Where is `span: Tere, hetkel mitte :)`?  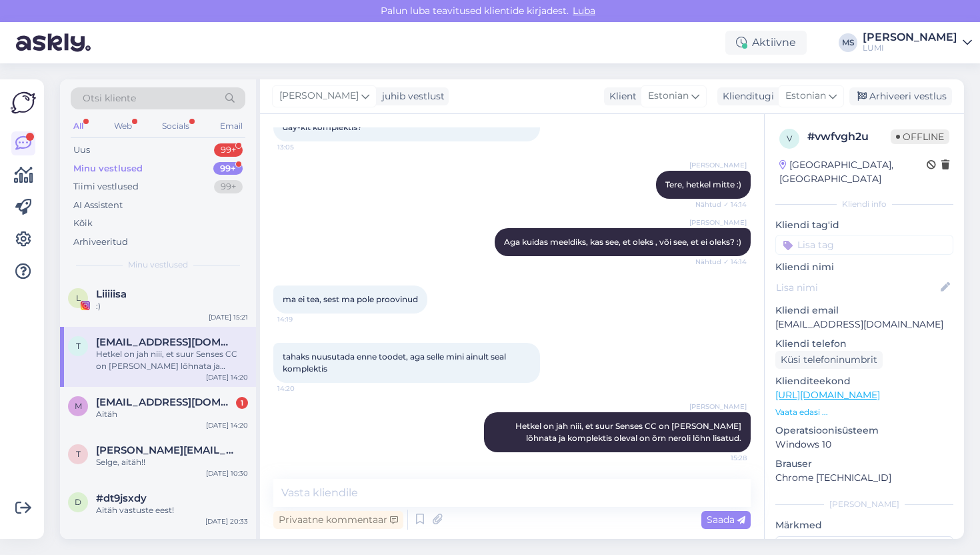
span: Tere, hetkel mitte :) is located at coordinates (703, 184).